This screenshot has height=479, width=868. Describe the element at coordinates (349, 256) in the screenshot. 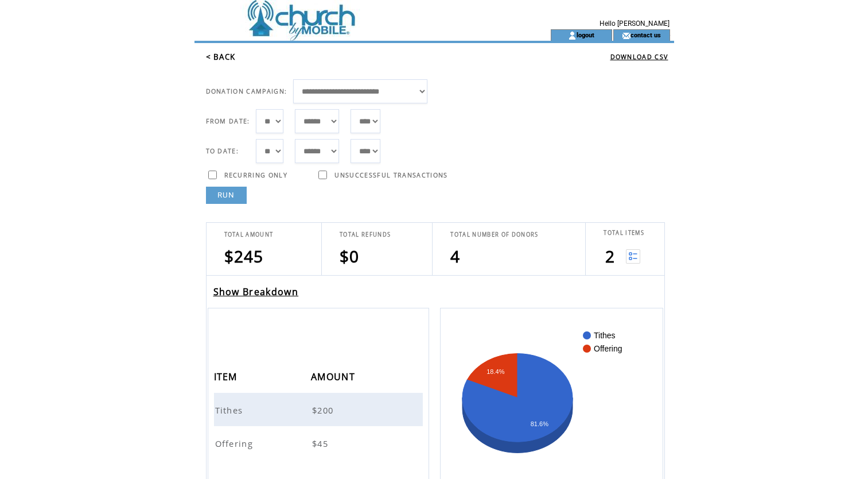

I see `span: $0` at that location.